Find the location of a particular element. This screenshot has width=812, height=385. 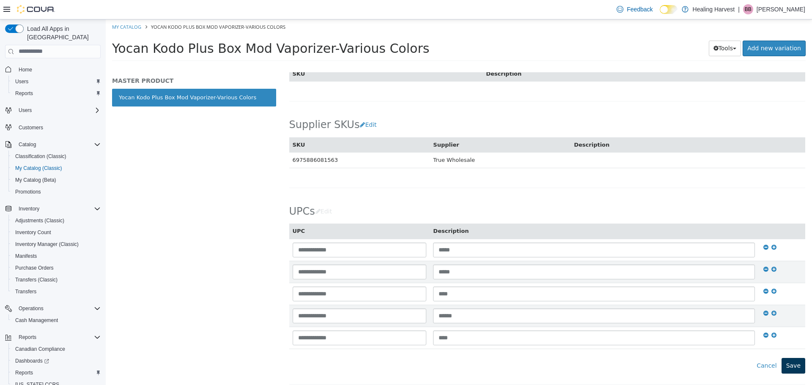

input: Dark Mode is located at coordinates (668, 9).